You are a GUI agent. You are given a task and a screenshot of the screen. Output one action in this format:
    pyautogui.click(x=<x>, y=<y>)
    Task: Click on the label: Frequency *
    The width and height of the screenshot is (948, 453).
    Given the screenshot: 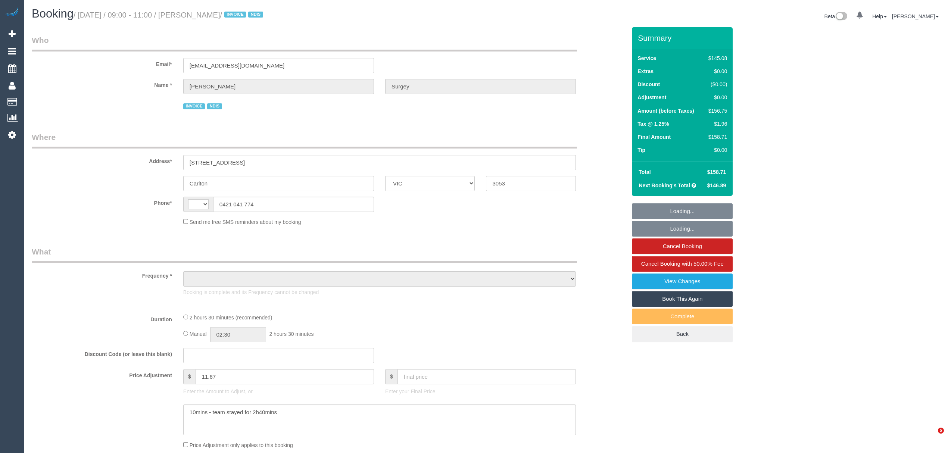 What is the action you would take?
    pyautogui.click(x=102, y=274)
    